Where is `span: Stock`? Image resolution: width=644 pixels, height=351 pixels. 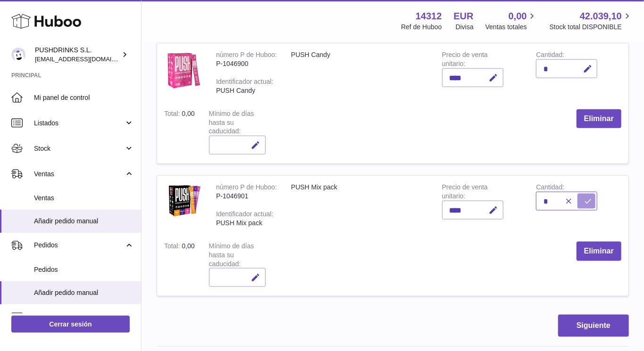 span: Stock is located at coordinates (79, 148).